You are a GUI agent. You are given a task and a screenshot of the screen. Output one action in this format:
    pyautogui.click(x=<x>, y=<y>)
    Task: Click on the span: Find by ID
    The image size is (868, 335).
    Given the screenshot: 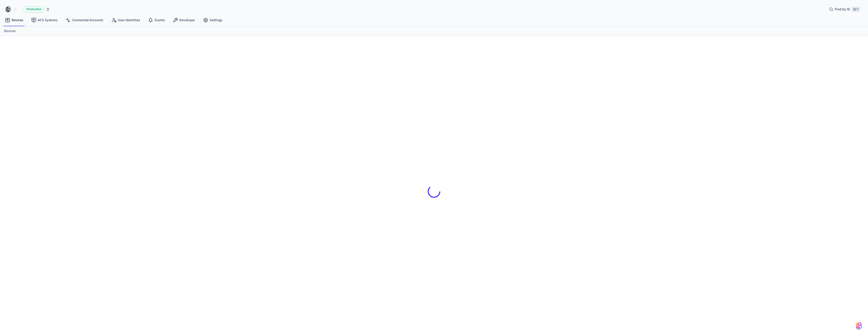 What is the action you would take?
    pyautogui.click(x=843, y=10)
    